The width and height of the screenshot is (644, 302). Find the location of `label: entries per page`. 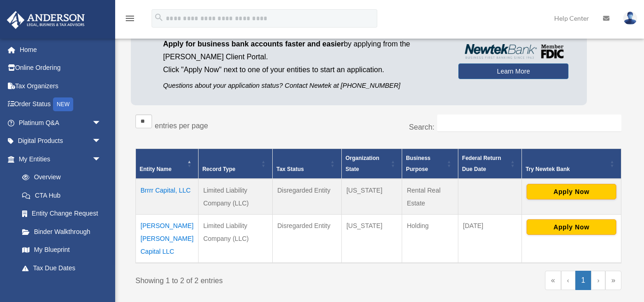

label: entries per page is located at coordinates (181, 125).